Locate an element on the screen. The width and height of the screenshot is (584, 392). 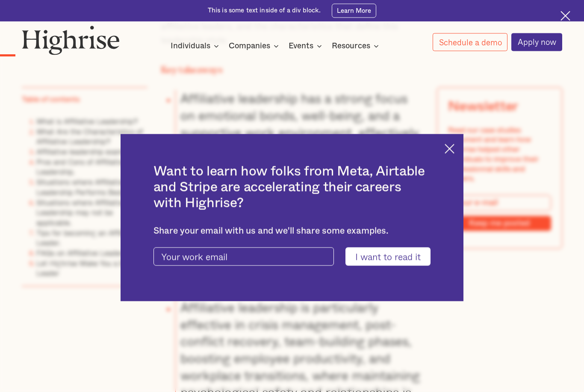
a: Schedule a demo is located at coordinates (470, 42).